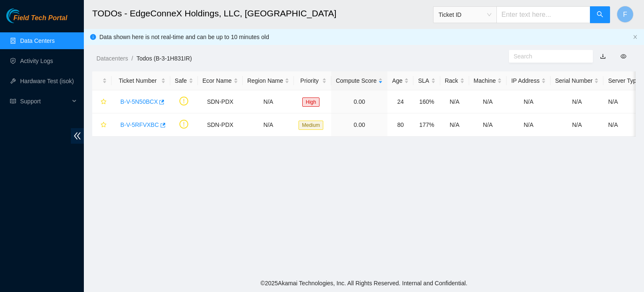  What do you see at coordinates (400, 125) in the screenshot?
I see `td: 80` at bounding box center [400, 125].